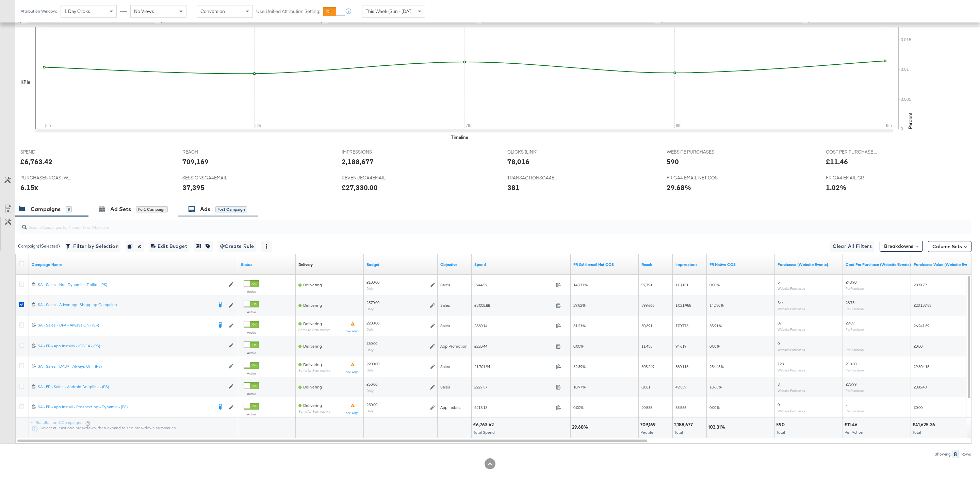 Image resolution: width=980 pixels, height=477 pixels. I want to click on span: £9.89, so click(850, 323).